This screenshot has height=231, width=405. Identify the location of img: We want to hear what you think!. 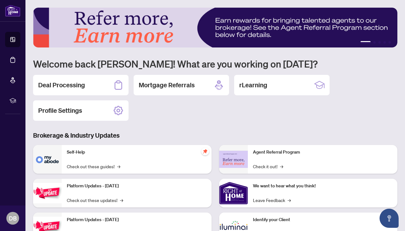
(234, 193).